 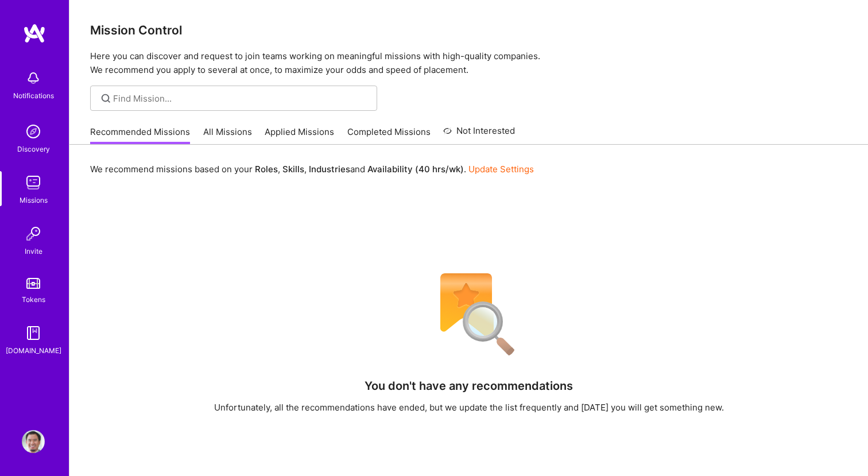 I want to click on h3: Mission Control, so click(x=468, y=30).